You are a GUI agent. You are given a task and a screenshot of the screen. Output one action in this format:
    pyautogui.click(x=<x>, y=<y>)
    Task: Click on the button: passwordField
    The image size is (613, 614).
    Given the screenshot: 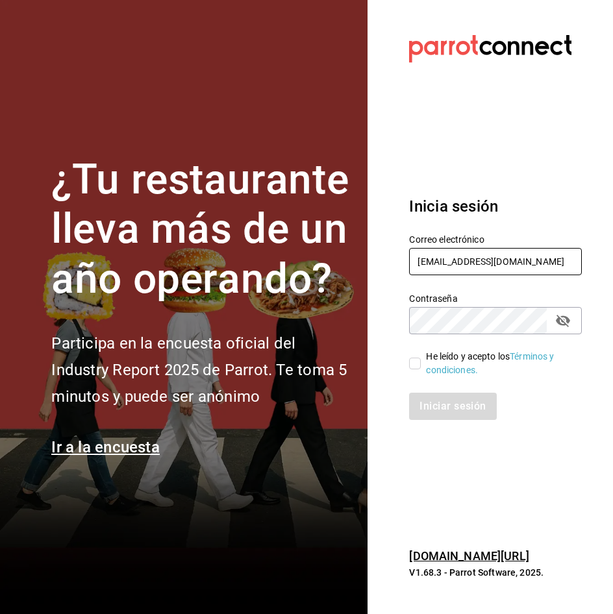 What is the action you would take?
    pyautogui.click(x=563, y=321)
    